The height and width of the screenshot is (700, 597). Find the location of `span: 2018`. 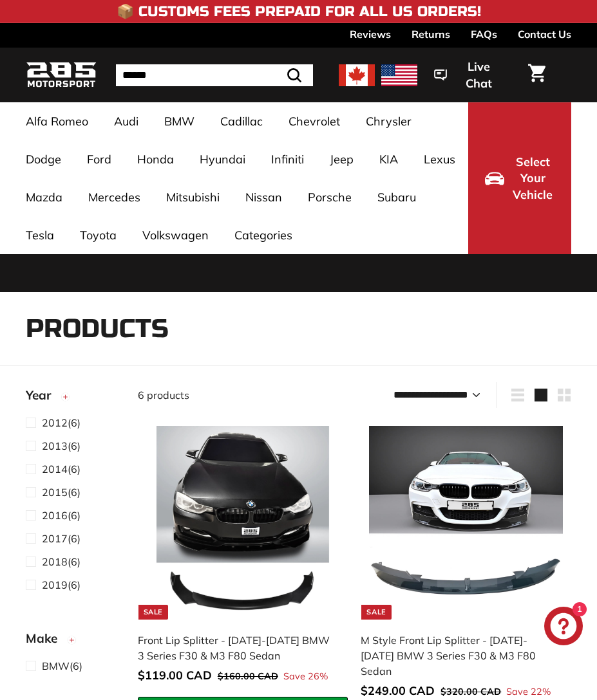

span: 2018 is located at coordinates (55, 561).